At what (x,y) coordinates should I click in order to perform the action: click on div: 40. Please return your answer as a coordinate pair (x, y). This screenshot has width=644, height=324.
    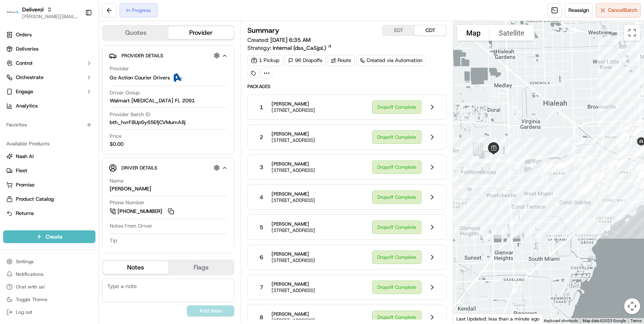
    Looking at the image, I should click on (623, 153).